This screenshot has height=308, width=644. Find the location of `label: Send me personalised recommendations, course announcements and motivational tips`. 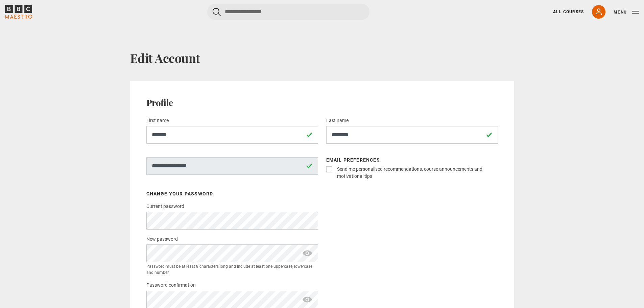

label: Send me personalised recommendations, course announcements and motivational tips is located at coordinates (416, 173).